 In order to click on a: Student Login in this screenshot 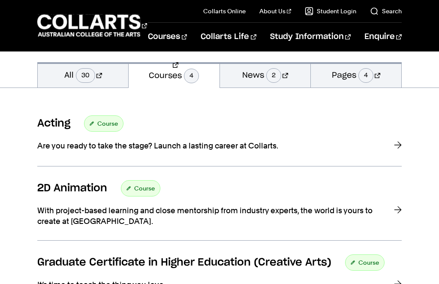, I will do `click(330, 11)`.